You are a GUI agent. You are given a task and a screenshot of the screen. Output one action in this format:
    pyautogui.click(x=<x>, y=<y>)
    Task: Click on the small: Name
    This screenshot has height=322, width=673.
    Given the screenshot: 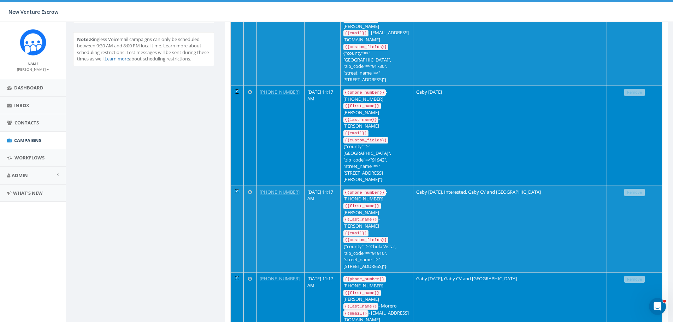 What is the action you would take?
    pyautogui.click(x=33, y=64)
    